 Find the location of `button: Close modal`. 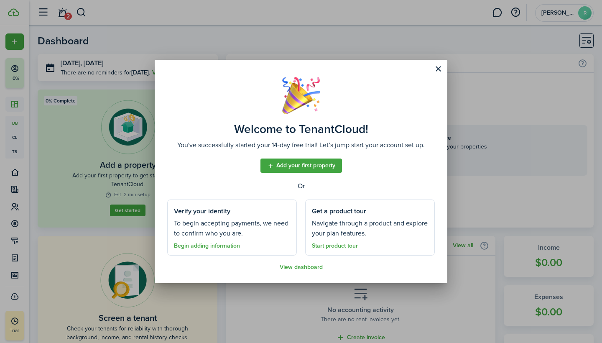

button: Close modal is located at coordinates (438, 69).